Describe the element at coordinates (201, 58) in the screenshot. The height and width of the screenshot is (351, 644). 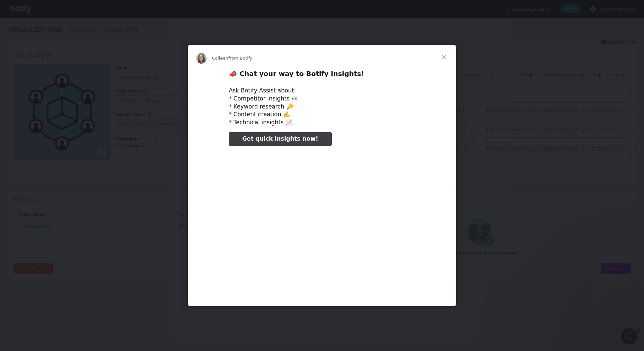
I see `img: Profile image for Colleen` at that location.